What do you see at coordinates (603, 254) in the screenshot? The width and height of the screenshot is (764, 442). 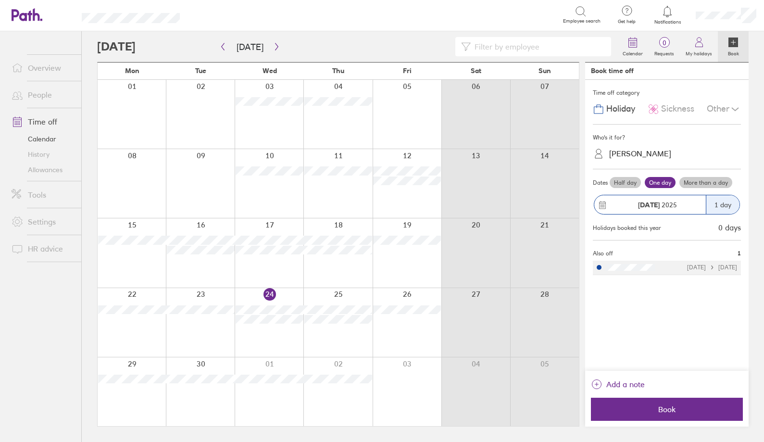 I see `span: Also off` at bounding box center [603, 254].